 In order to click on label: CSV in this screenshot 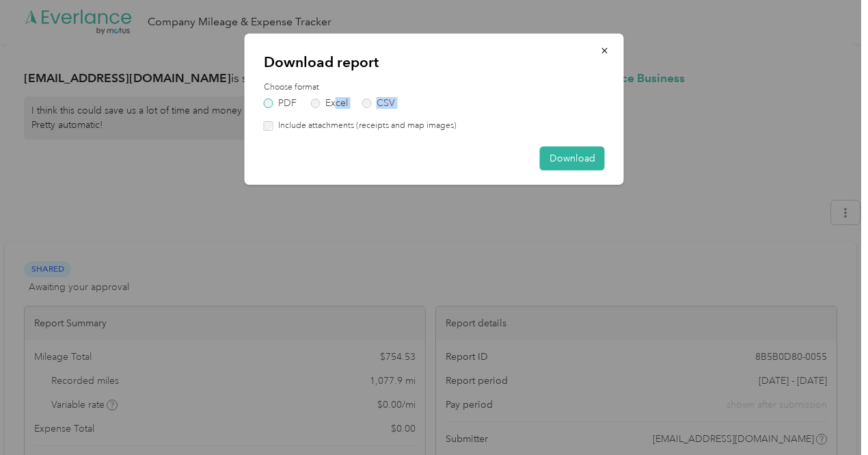, I will do `click(378, 103)`.